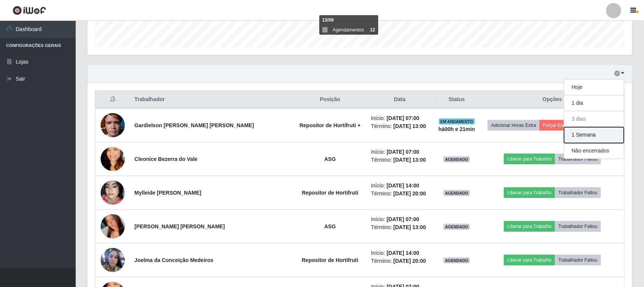  What do you see at coordinates (513, 126) in the screenshot?
I see `button: Adicionar Horas Extra` at bounding box center [513, 126].